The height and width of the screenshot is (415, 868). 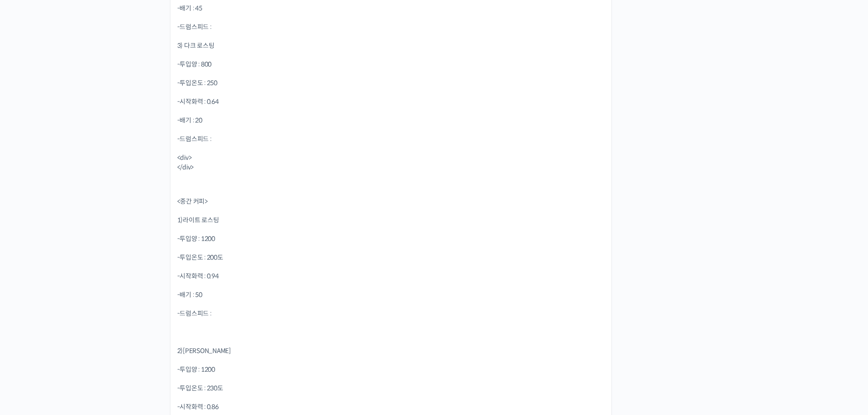 I want to click on span: -투입양 : 1200, so click(x=196, y=370).